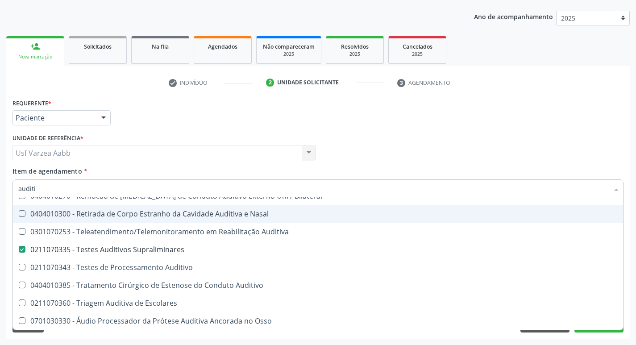  What do you see at coordinates (318, 321) in the screenshot?
I see `div: 0701030330 - Áudio Processador da Prótese Auditiva Ancorada no Osso` at bounding box center [318, 321].